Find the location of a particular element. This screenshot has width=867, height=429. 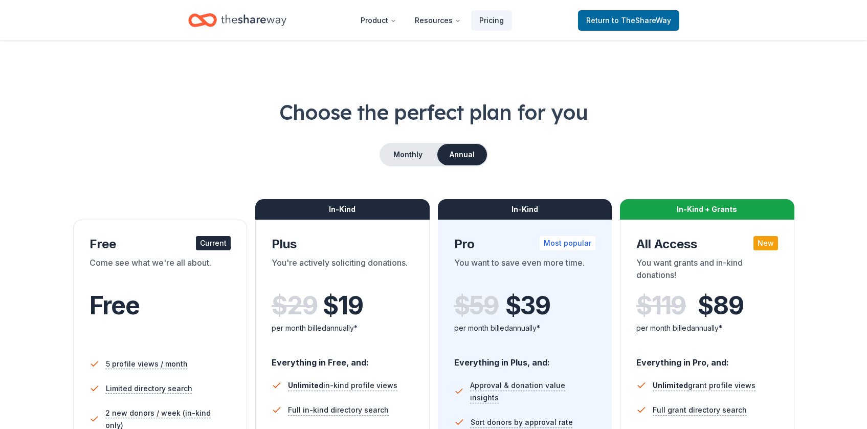

div: Free is located at coordinates (160, 244).